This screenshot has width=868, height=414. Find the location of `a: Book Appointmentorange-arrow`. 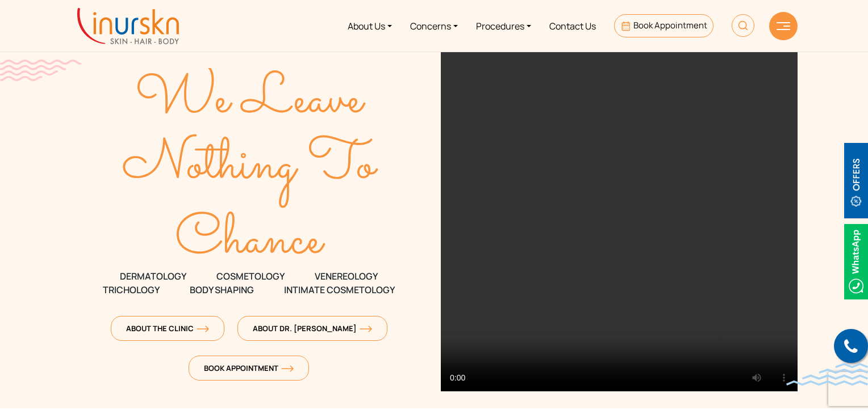

a: Book Appointmentorange-arrow is located at coordinates (249, 368).